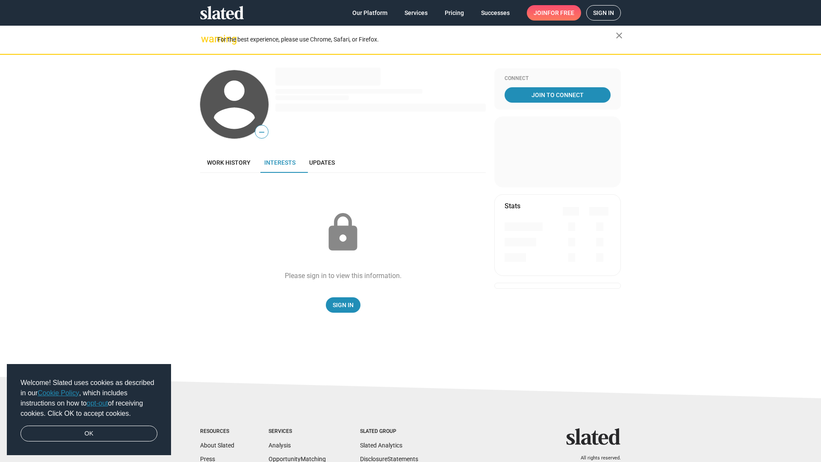 This screenshot has height=462, width=821. Describe the element at coordinates (343, 305) in the screenshot. I see `span: Sign In` at that location.